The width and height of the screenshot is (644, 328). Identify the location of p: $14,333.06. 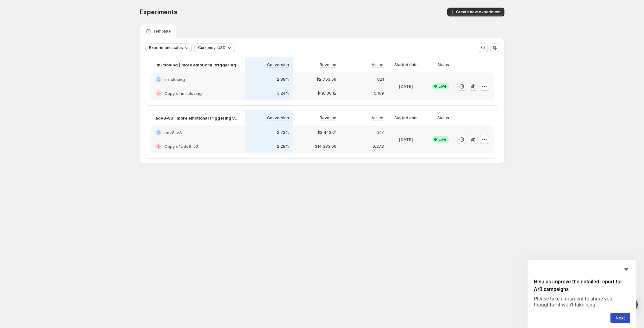
(325, 146).